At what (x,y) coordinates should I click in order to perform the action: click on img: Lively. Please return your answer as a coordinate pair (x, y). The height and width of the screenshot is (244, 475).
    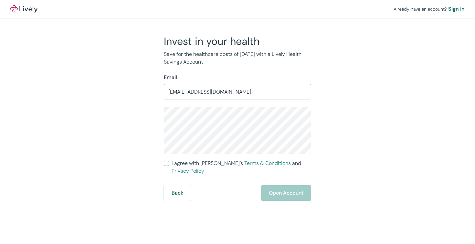
    Looking at the image, I should click on (24, 9).